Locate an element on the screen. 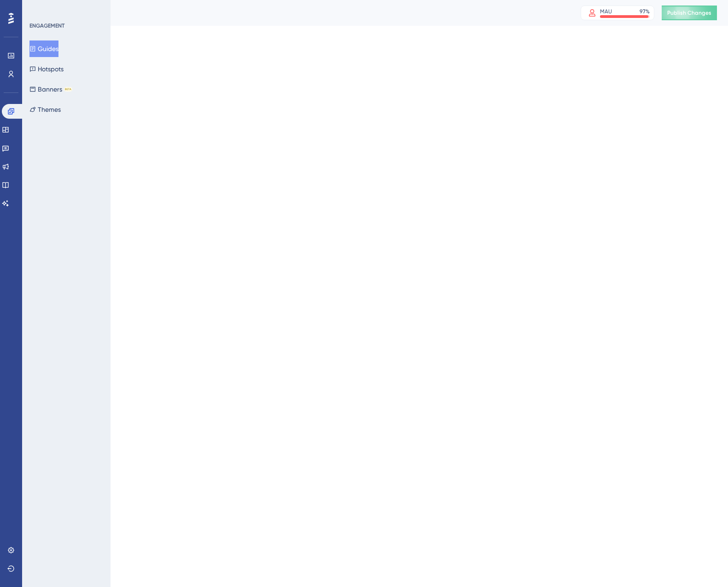  div: 97 % is located at coordinates (644, 11).